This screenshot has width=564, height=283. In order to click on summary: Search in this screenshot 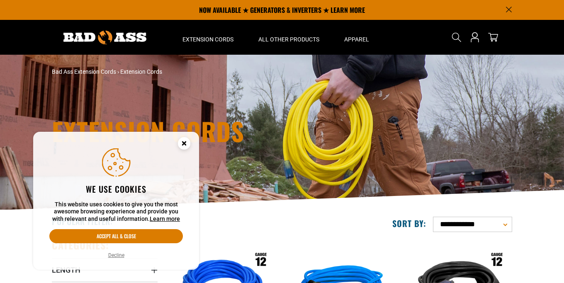, I will do `click(457, 37)`.